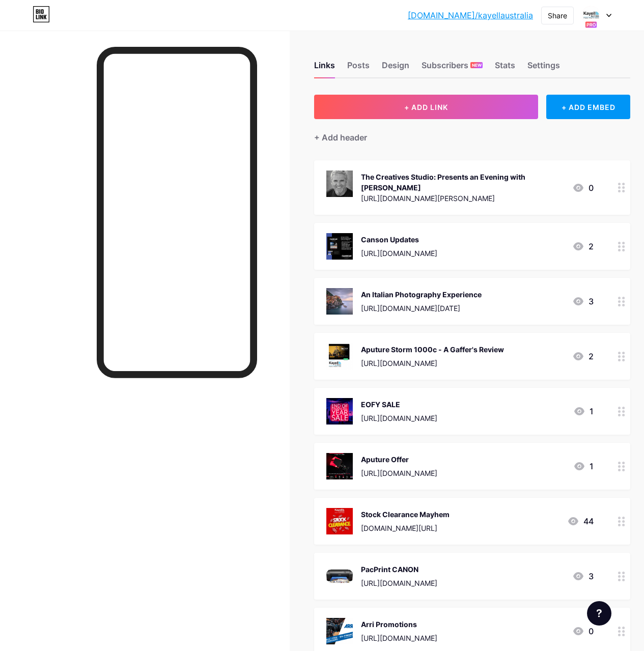 The height and width of the screenshot is (651, 644). I want to click on div: Share, so click(557, 15).